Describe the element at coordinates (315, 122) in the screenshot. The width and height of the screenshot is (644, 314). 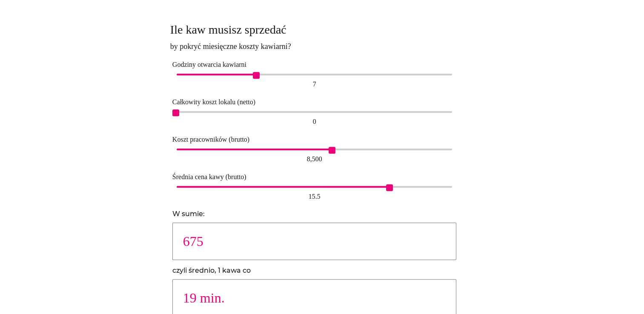
I see `div: 0` at that location.